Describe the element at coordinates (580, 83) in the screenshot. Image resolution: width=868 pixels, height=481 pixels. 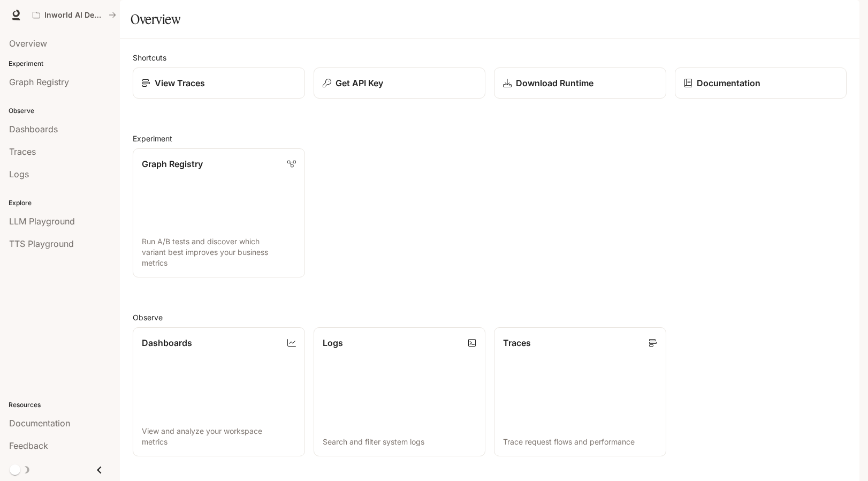
I see `a: Download Runtime` at that location.